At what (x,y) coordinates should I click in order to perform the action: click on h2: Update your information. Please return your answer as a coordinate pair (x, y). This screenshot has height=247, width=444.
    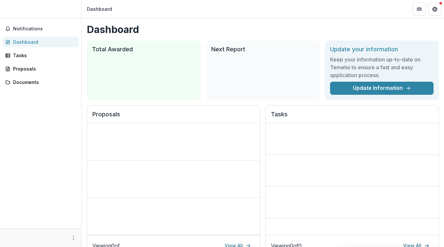
    Looking at the image, I should click on (382, 49).